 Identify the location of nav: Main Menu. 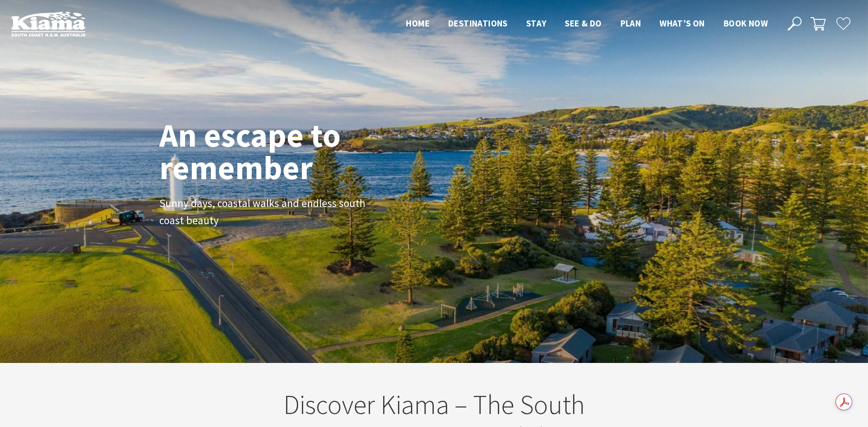
(586, 23).